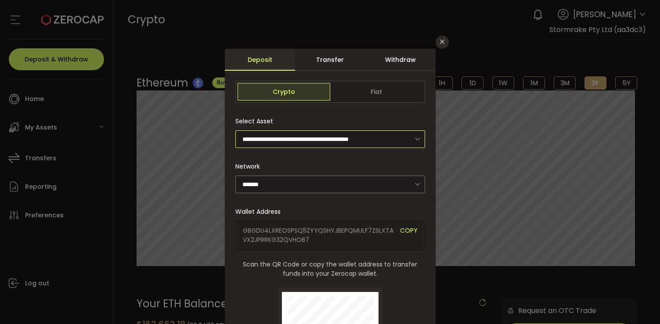 The image size is (660, 324). I want to click on label: Network, so click(250, 166).